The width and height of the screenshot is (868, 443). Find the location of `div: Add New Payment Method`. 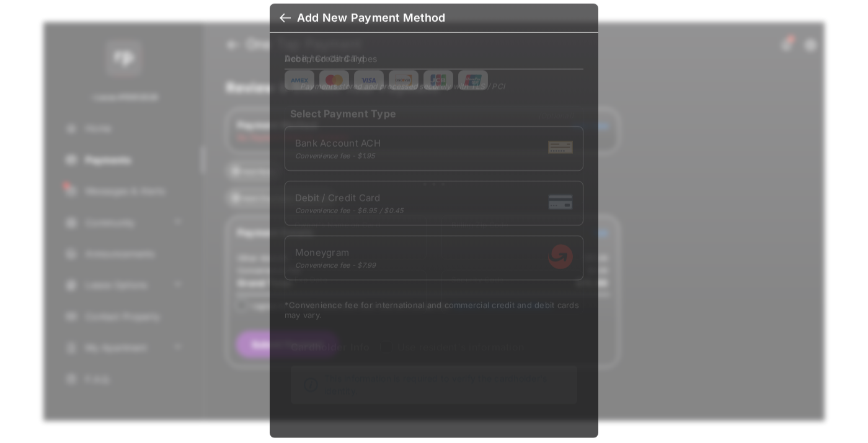

div: Add New Payment Method is located at coordinates (371, 18).